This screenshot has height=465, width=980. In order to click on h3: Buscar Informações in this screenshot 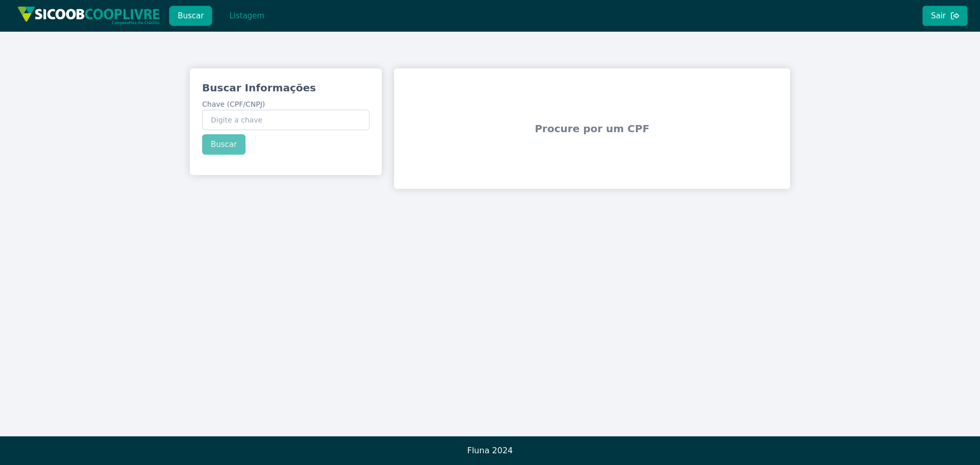, I will do `click(286, 87)`.